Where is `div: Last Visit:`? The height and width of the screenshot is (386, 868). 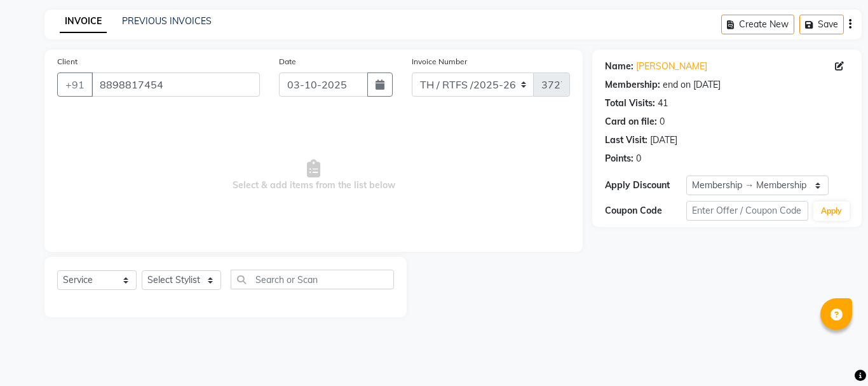 div: Last Visit: is located at coordinates (626, 140).